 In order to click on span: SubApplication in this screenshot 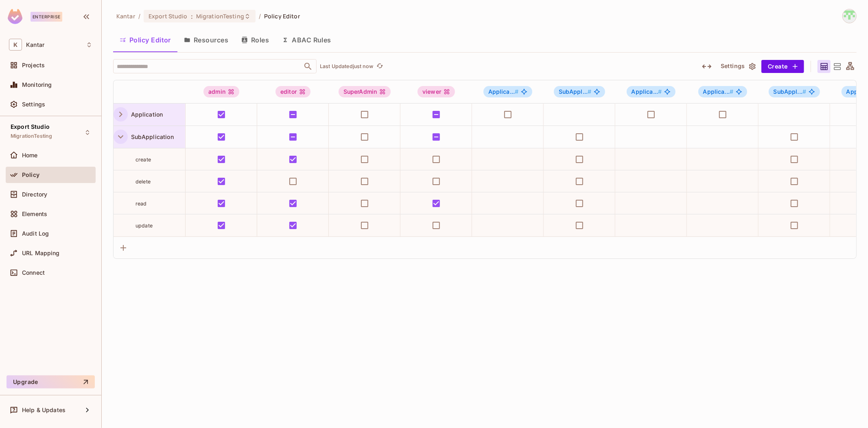, I will do `click(151, 137)`.